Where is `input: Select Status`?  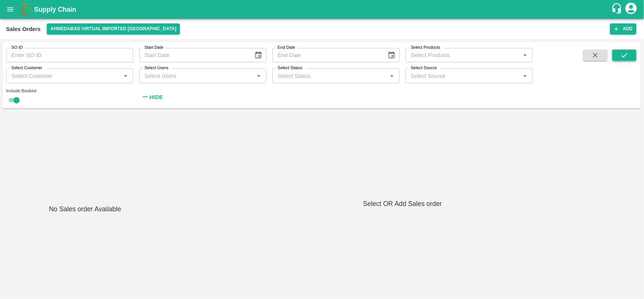 input: Select Status is located at coordinates (330, 75).